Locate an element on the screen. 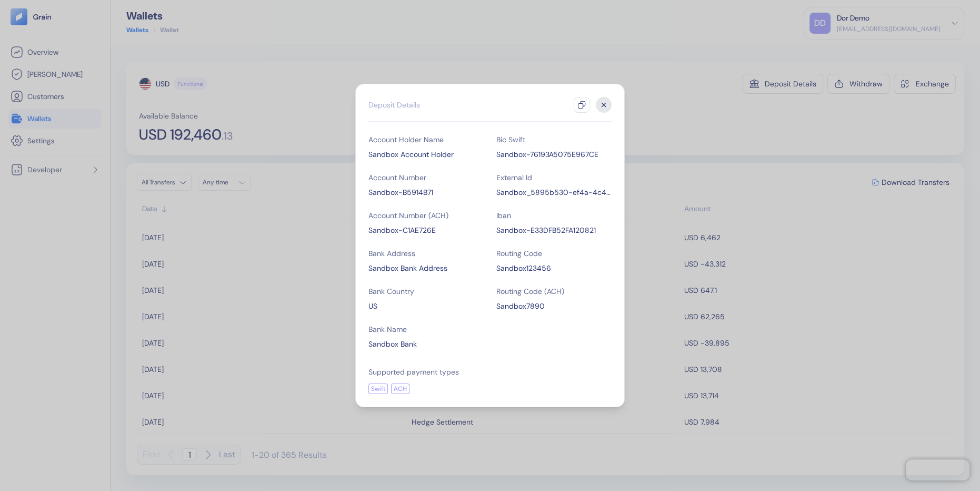  div: Sandbox-B5914B71 is located at coordinates (426, 192).